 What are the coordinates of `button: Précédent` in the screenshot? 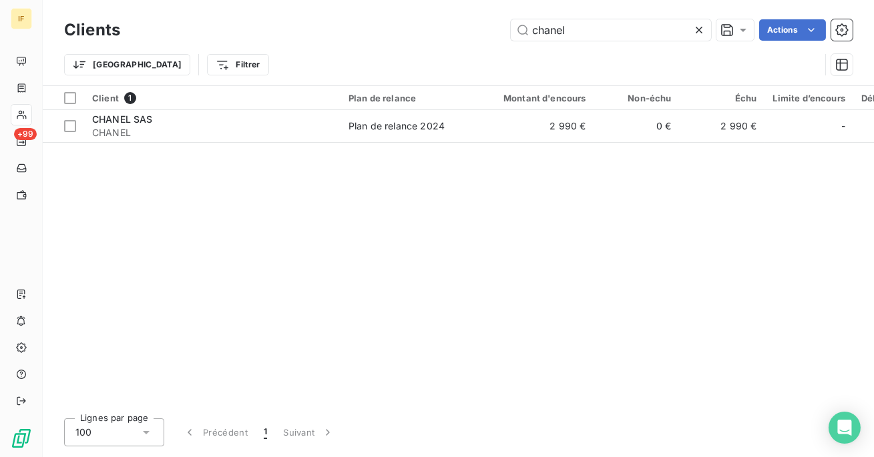 It's located at (215, 433).